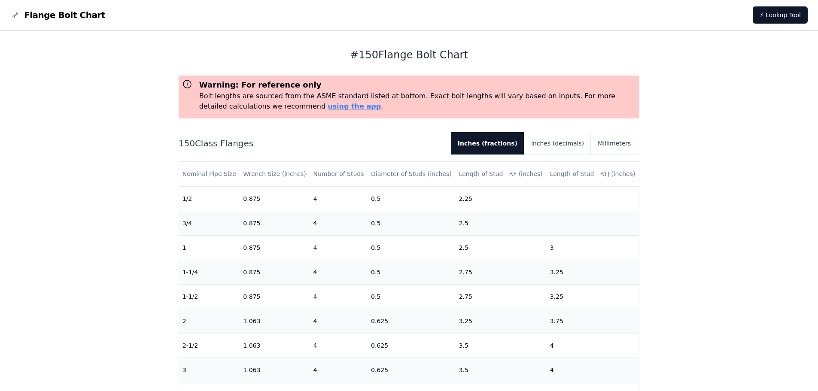 This screenshot has width=818, height=391. Describe the element at coordinates (354, 106) in the screenshot. I see `a: using the app` at that location.